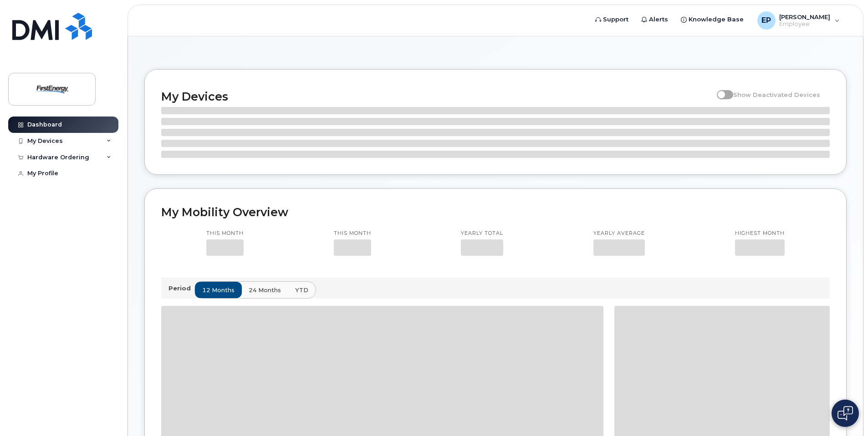 Image resolution: width=868 pixels, height=436 pixels. What do you see at coordinates (619, 233) in the screenshot?
I see `p: Yearly average` at bounding box center [619, 233].